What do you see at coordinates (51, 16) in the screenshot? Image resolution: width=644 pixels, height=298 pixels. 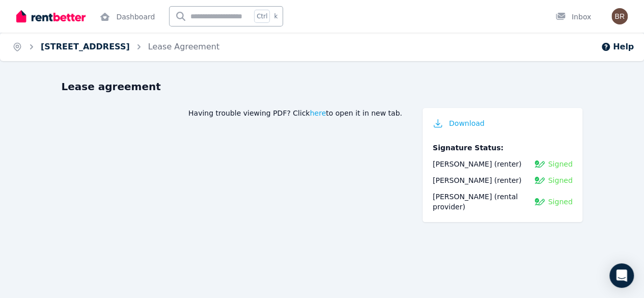 I see `img: RentBetter` at bounding box center [51, 16].